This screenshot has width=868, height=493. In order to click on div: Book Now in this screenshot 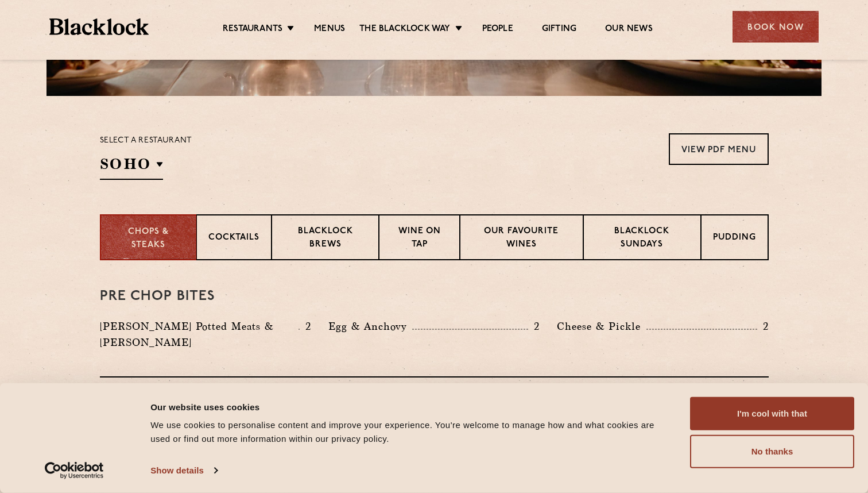, I will do `click(775, 26)`.